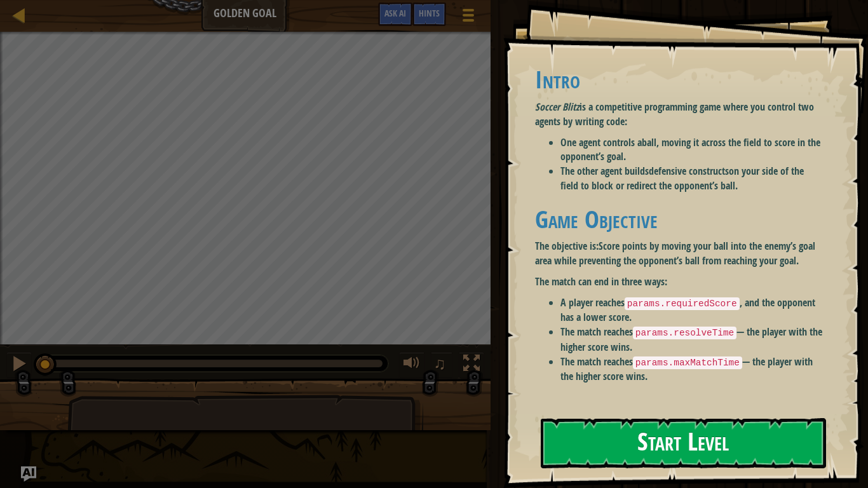  I want to click on h1: Game Objective, so click(679, 219).